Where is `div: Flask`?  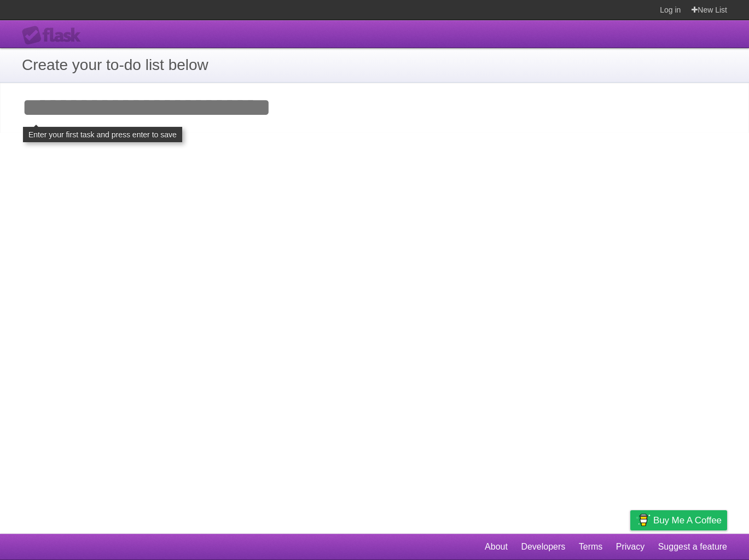 div: Flask is located at coordinates (55, 35).